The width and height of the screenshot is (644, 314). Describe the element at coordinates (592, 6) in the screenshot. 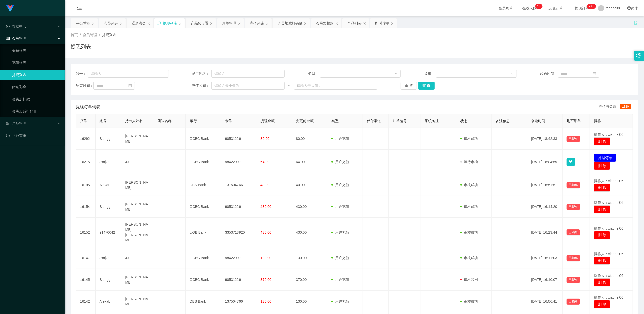

I see `sup: 940` at that location.